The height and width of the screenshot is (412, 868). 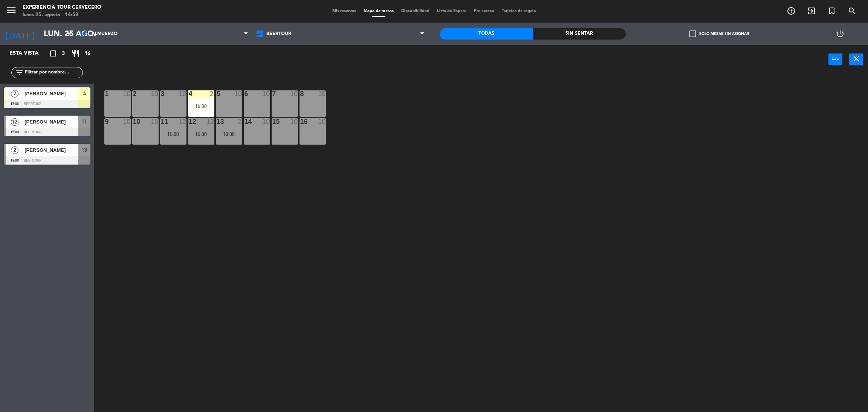 I want to click on i: arrow_drop_down, so click(x=69, y=34).